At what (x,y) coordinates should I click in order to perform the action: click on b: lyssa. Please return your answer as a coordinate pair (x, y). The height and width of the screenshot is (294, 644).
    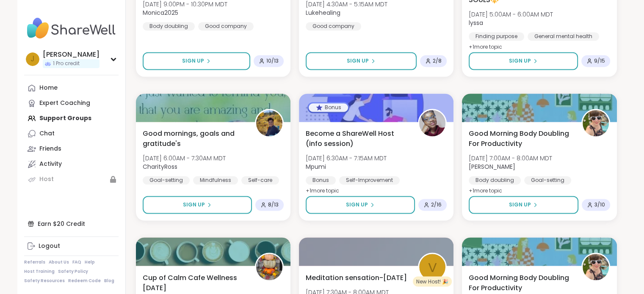
    Looking at the image, I should click on (476, 23).